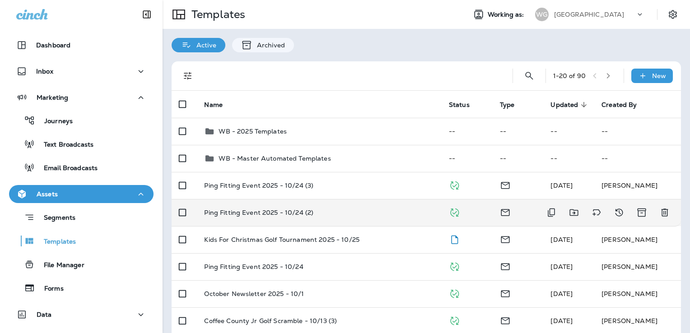 The height and width of the screenshot is (333, 690). What do you see at coordinates (45, 71) in the screenshot?
I see `p: Inbox` at bounding box center [45, 71].